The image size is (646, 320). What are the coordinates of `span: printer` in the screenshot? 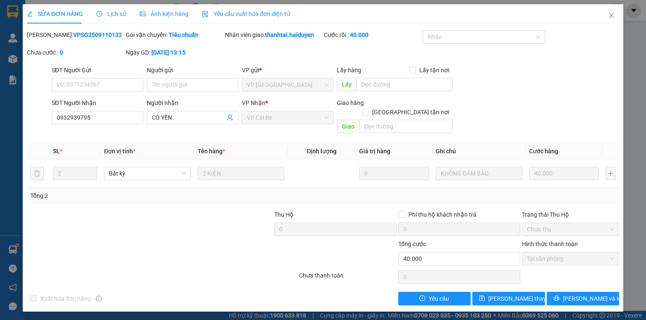 It's located at (556, 299).